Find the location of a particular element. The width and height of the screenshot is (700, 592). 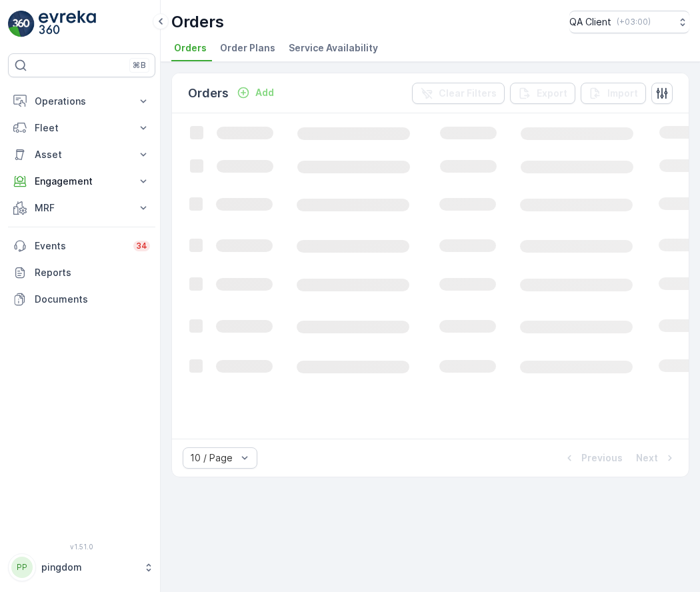

p: Export is located at coordinates (552, 93).